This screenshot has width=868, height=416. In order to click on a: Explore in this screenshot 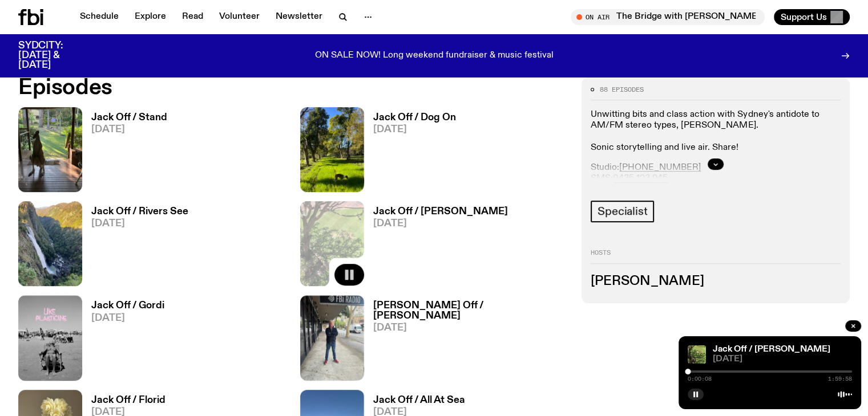, I will do `click(150, 18)`.